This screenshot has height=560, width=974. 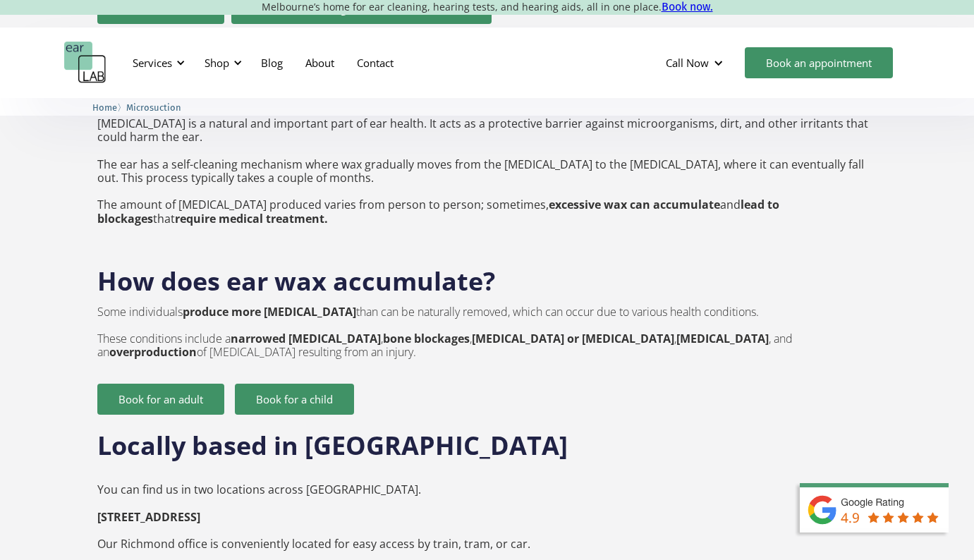 What do you see at coordinates (272, 63) in the screenshot?
I see `a: Blog` at bounding box center [272, 63].